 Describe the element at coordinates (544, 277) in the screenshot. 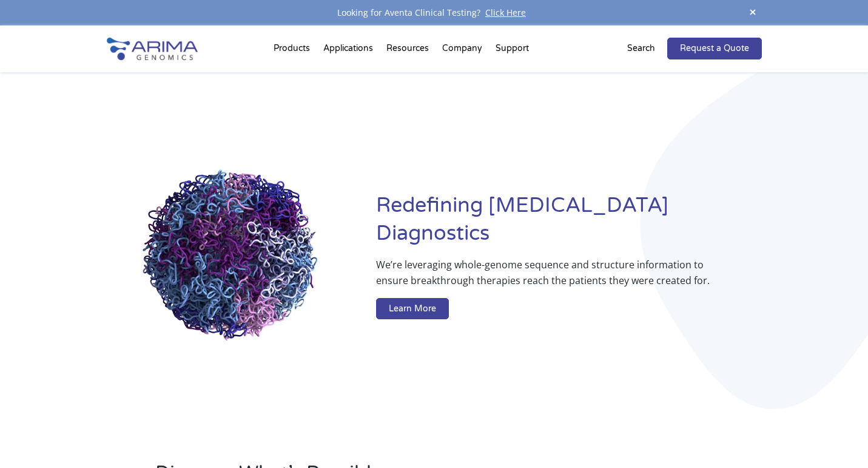

I see `p: We’re leveraging whole-genome sequence and structure information to ensure breakthrough therapies...` at that location.